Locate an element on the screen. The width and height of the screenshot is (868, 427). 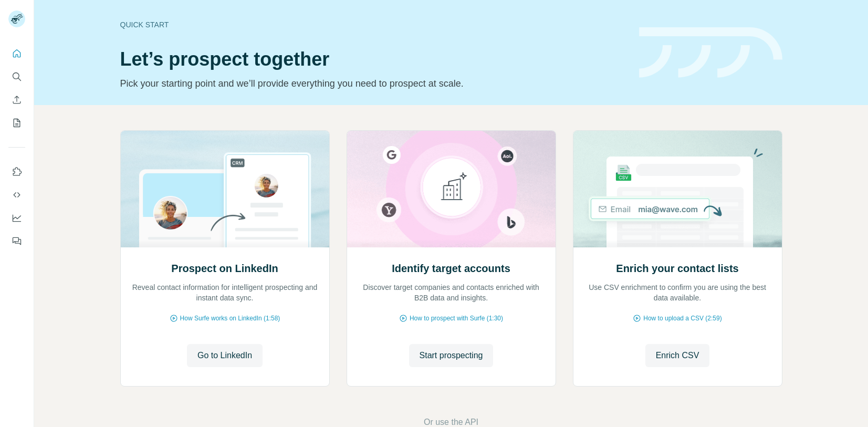
button: Start prospecting is located at coordinates (451, 355).